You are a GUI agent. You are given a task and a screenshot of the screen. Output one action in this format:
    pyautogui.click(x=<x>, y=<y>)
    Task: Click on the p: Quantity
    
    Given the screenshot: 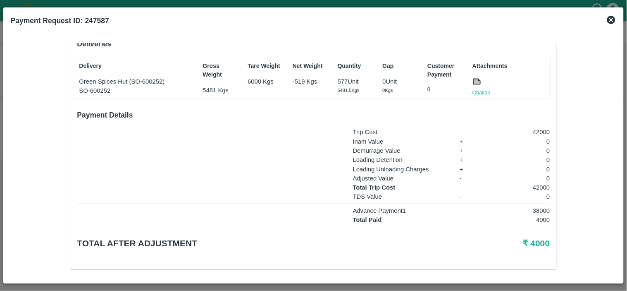 What is the action you would take?
    pyautogui.click(x=356, y=66)
    